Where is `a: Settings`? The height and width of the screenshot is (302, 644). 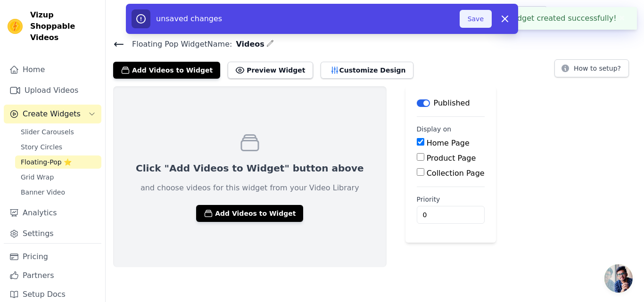
a: Settings is located at coordinates (52, 234).